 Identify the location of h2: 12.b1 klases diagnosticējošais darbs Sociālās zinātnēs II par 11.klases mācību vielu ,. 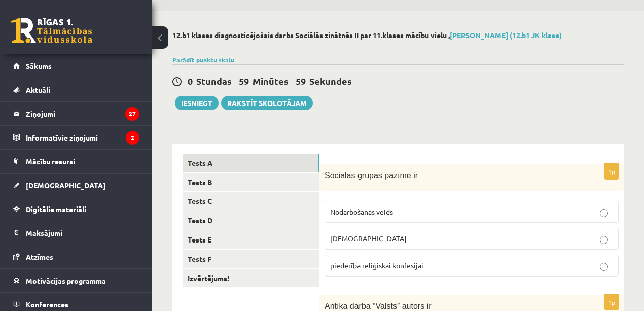
(398, 35).